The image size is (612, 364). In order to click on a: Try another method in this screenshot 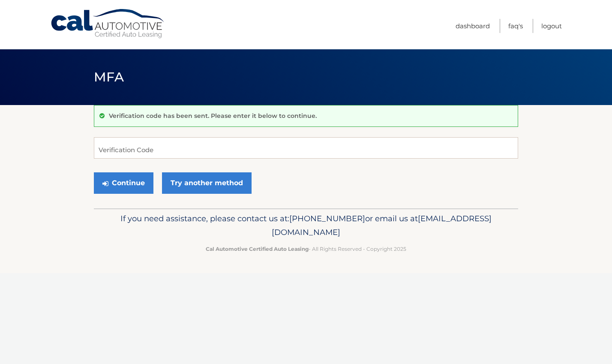, I will do `click(207, 183)`.